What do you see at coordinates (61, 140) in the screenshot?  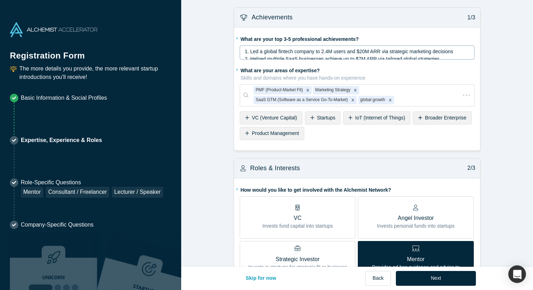 I see `p: Expertise, Experience & Roles` at bounding box center [61, 140].